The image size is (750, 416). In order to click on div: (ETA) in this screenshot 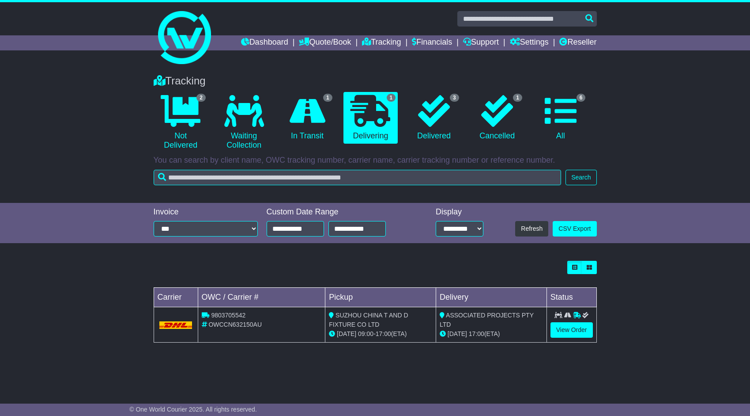, I will do `click(491, 333)`.